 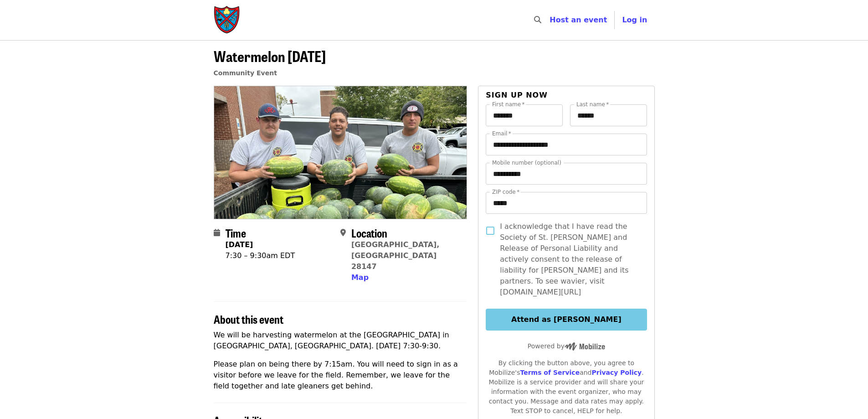 What do you see at coordinates (550, 372) in the screenshot?
I see `a: Terms of Service` at bounding box center [550, 372].